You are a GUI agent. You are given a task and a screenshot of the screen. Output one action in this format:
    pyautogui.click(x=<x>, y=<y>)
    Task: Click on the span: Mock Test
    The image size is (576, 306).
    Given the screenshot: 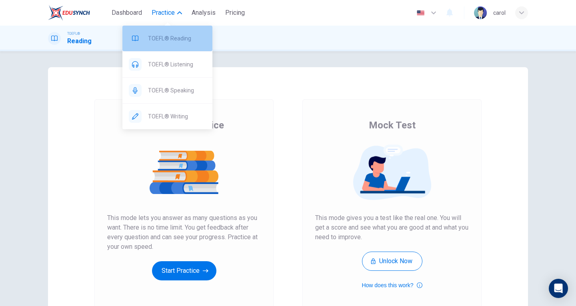 What is the action you would take?
    pyautogui.click(x=392, y=125)
    